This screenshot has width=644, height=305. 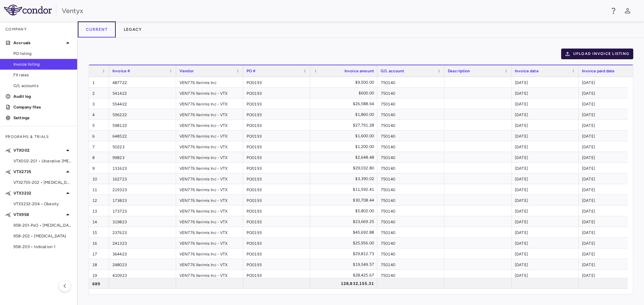 What do you see at coordinates (359, 71) in the screenshot?
I see `span: Invoice amount` at bounding box center [359, 71].